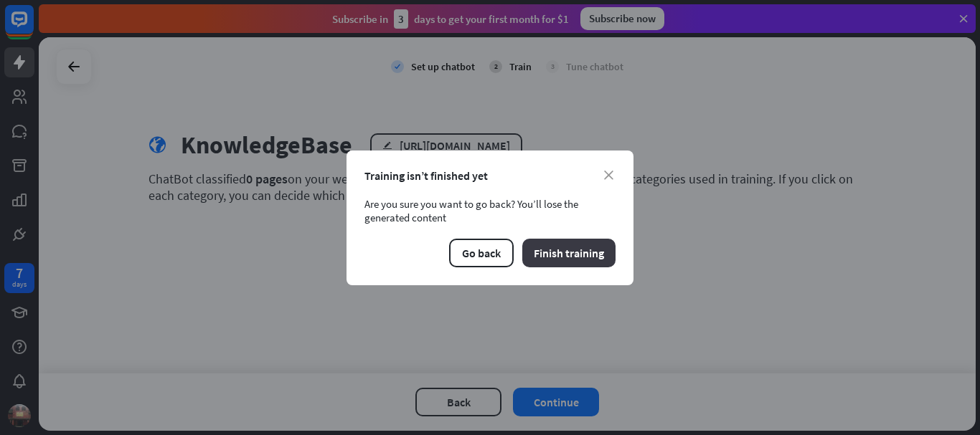  I want to click on button: Finish training, so click(569, 253).